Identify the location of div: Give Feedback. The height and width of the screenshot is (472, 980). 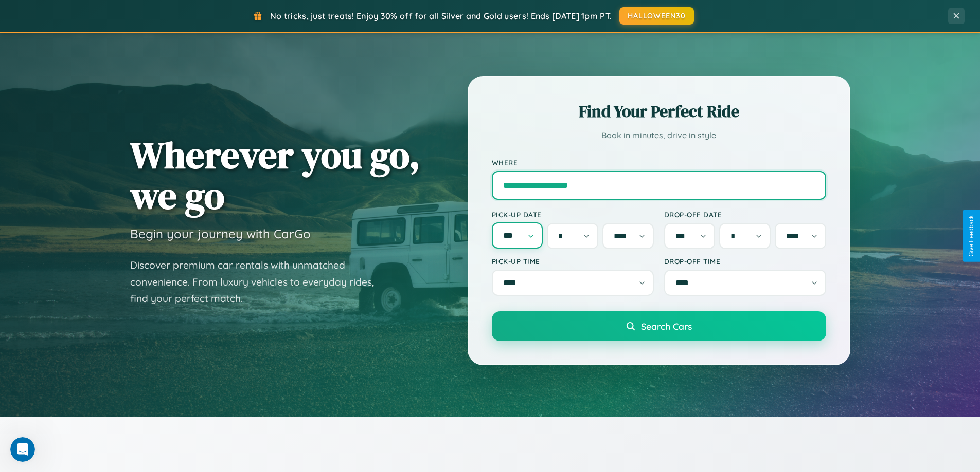
(971, 236).